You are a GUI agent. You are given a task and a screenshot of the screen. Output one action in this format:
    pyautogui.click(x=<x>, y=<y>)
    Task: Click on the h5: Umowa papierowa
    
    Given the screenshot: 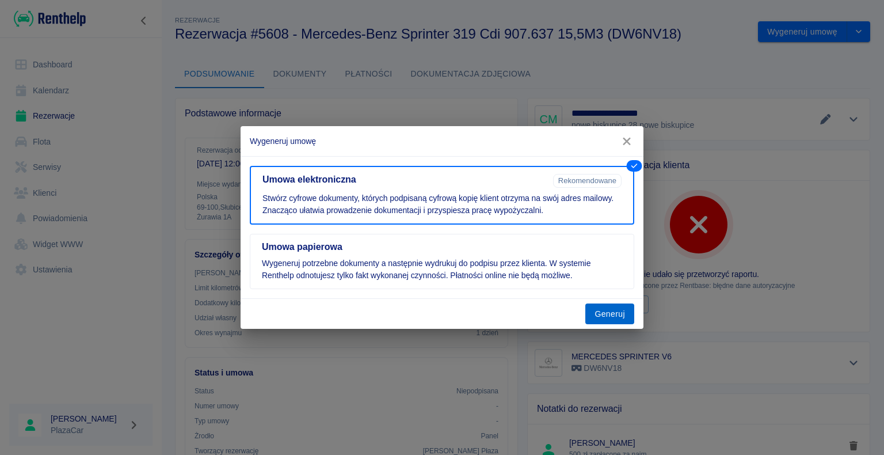 What is the action you would take?
    pyautogui.click(x=442, y=247)
    